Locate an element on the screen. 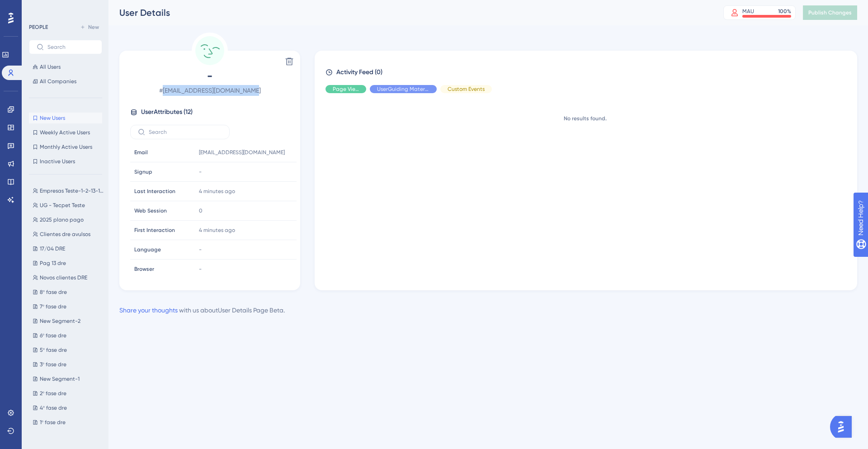 The image size is (868, 449). span: 1º fase dre is located at coordinates (53, 422).